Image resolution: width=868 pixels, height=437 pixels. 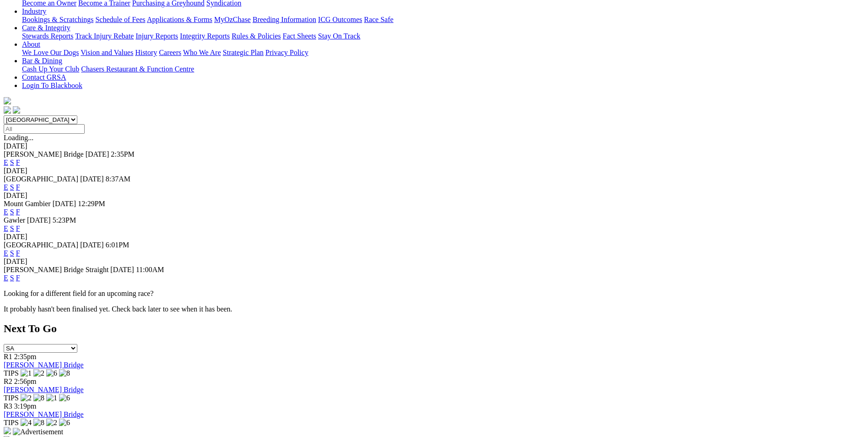 I want to click on a: MyOzChase, so click(x=232, y=19).